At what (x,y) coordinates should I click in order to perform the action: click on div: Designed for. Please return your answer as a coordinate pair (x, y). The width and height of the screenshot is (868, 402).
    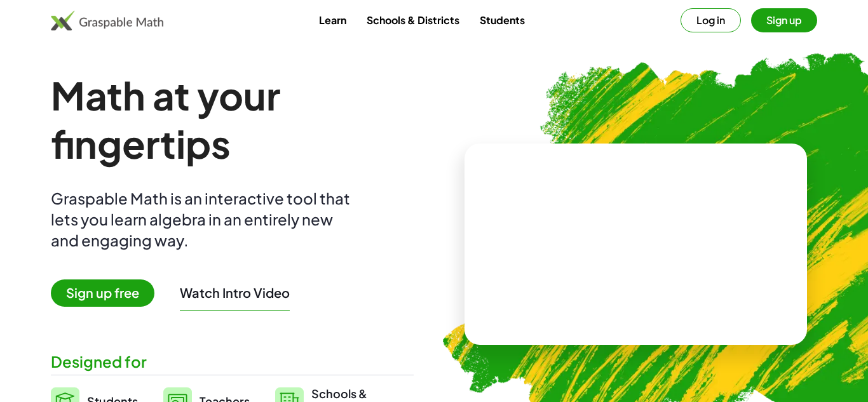
    Looking at the image, I should click on (232, 361).